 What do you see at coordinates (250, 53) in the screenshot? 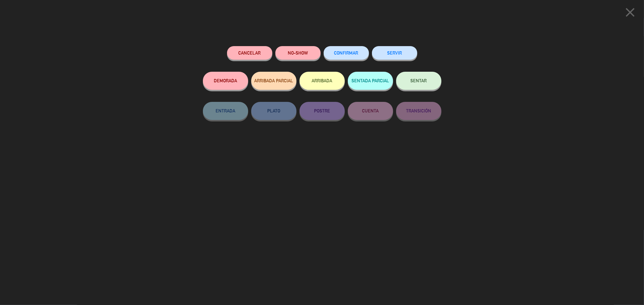
I see `button: Cancelar` at bounding box center [250, 53].